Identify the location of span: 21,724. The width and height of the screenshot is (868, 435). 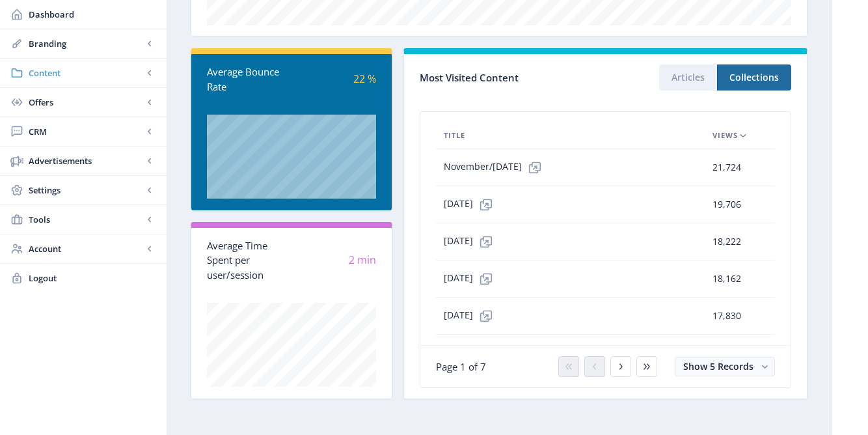
(727, 167).